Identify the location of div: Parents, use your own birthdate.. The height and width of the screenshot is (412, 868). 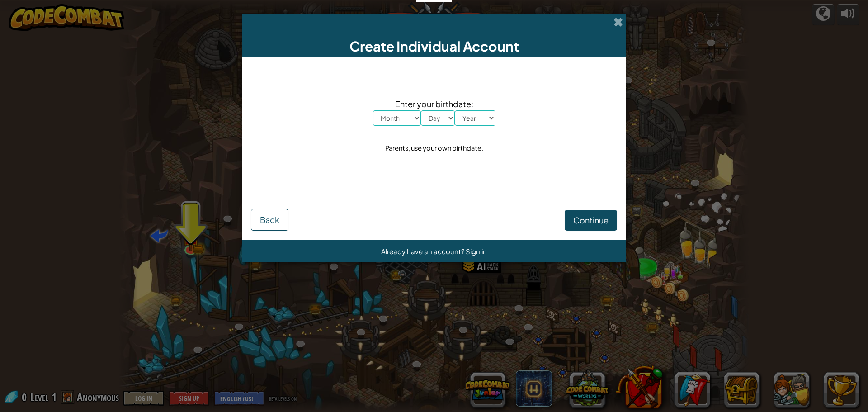
(434, 148).